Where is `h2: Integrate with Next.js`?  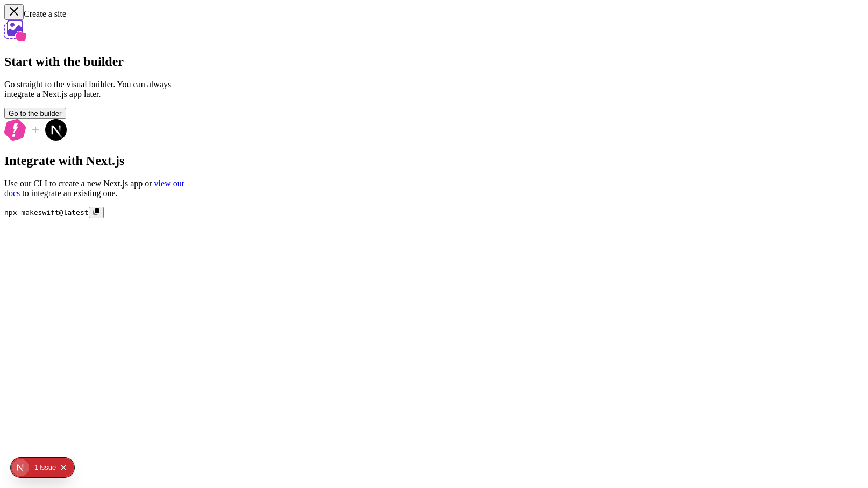
h2: Integrate with Next.js is located at coordinates (95, 160).